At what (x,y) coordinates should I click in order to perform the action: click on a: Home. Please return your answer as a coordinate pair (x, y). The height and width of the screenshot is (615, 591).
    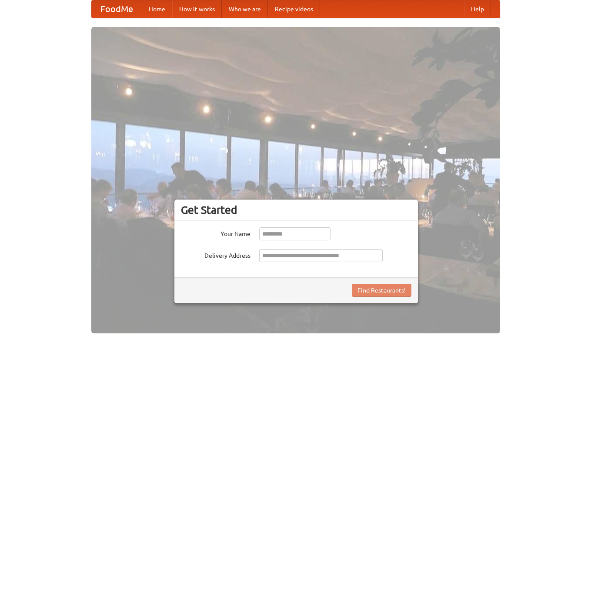
    Looking at the image, I should click on (157, 9).